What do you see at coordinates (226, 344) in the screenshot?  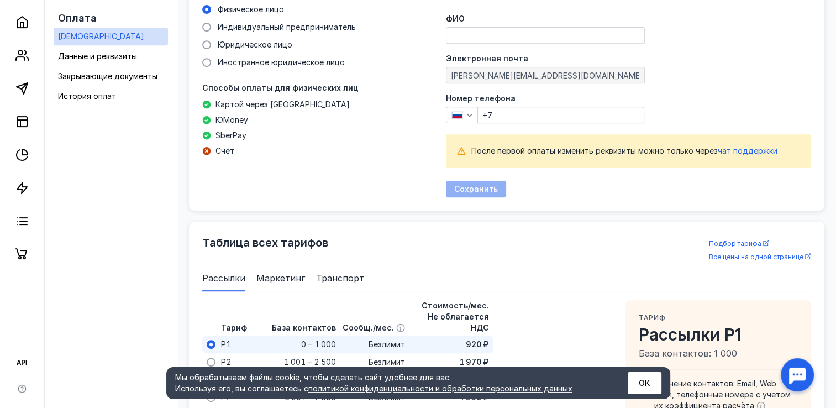 I see `span: P1` at bounding box center [226, 344].